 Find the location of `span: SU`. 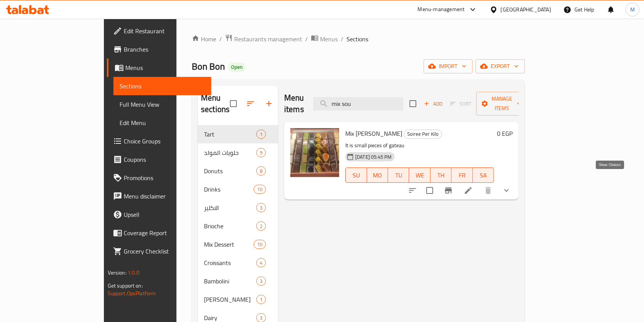

span: SU is located at coordinates (356, 175).